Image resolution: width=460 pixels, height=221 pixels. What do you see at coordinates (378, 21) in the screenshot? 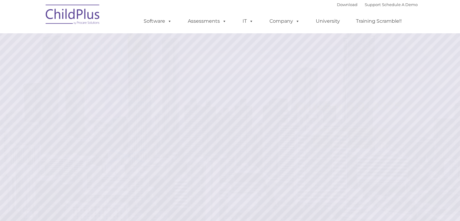
I see `a: Training Scramble!!` at bounding box center [378, 21].